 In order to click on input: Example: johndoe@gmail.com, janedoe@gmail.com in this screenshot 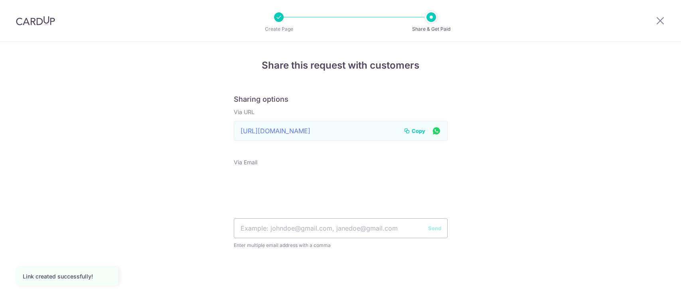, I will do `click(341, 228)`.